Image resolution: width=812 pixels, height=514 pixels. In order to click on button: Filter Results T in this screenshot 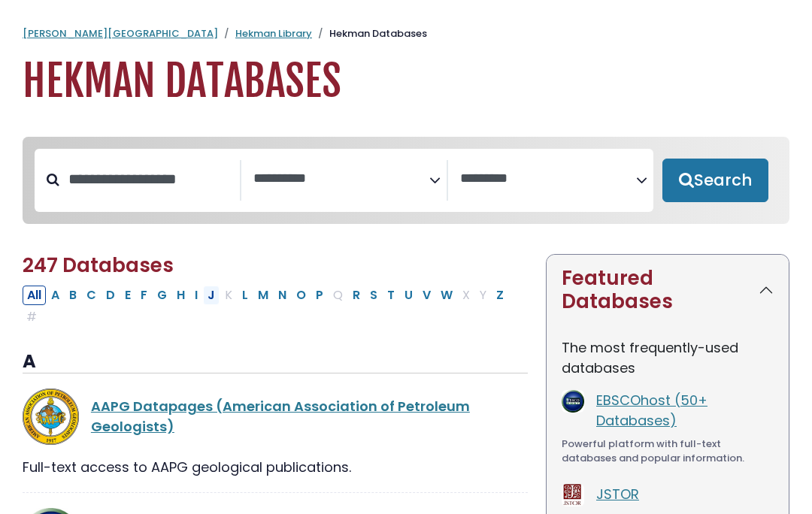, I will do `click(391, 295)`.